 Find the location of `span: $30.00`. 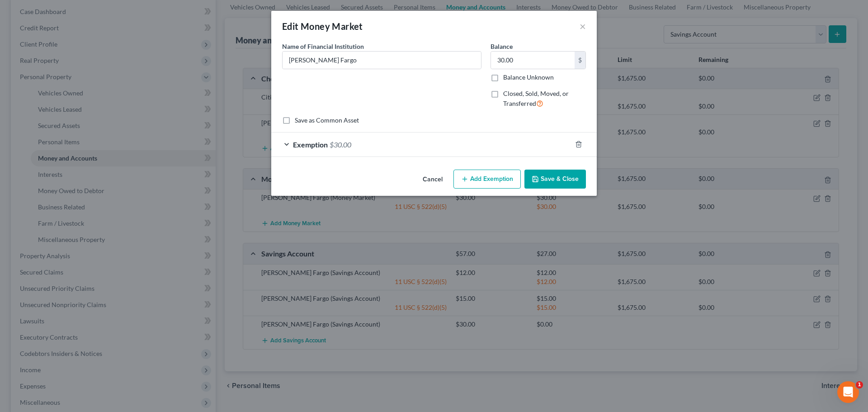

span: $30.00 is located at coordinates (340, 144).